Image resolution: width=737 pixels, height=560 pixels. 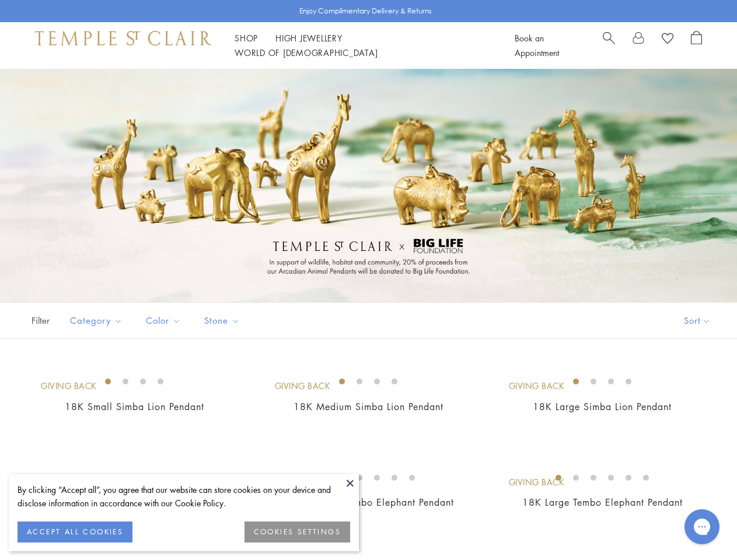 What do you see at coordinates (184, 497) in the screenshot?
I see `div: By clicking “Accept all”, you agree that our website can store cookies on your device and disclos...` at bounding box center [184, 497].